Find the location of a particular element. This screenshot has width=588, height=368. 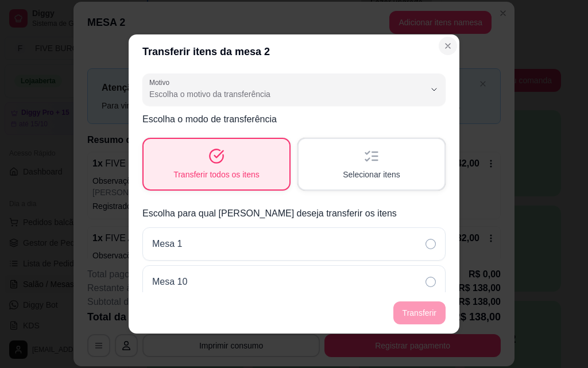

p: Mesa 1 is located at coordinates (167, 244).